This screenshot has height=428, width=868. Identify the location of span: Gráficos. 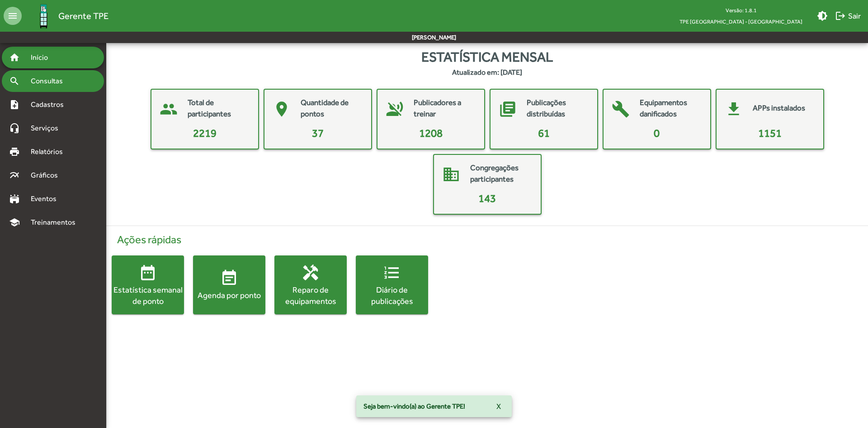
(48, 175).